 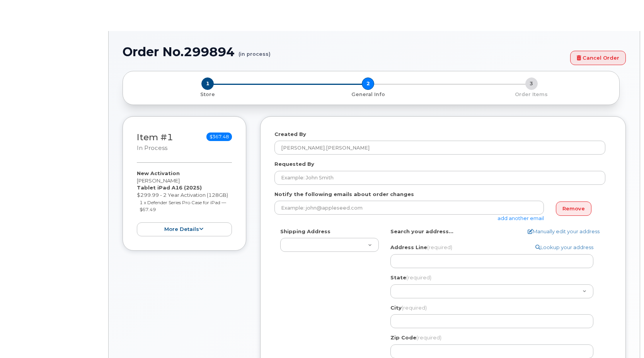 What do you see at coordinates (207, 84) in the screenshot?
I see `span: 1` at bounding box center [207, 84].